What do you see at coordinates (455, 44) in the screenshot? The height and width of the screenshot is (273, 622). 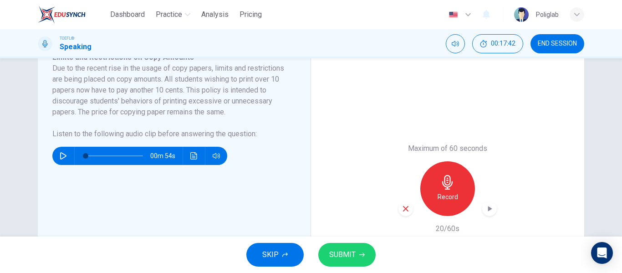 I see `div: Mute` at bounding box center [455, 44].